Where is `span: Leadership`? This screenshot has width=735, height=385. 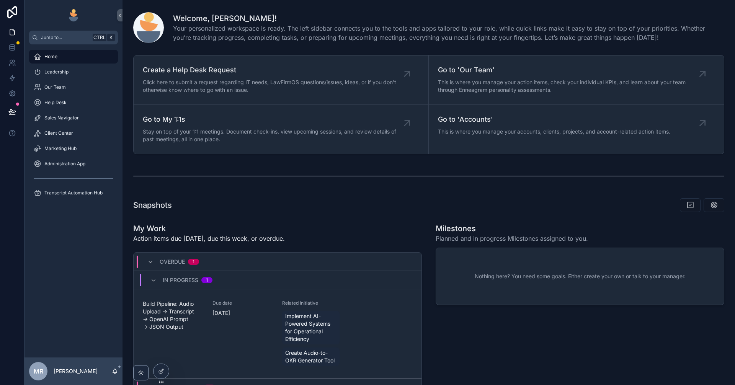
span: Leadership is located at coordinates (56, 72).